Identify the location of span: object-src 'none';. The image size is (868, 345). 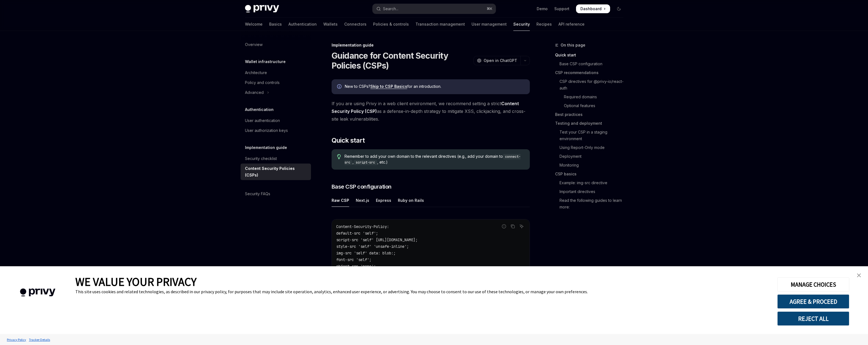
(356, 266).